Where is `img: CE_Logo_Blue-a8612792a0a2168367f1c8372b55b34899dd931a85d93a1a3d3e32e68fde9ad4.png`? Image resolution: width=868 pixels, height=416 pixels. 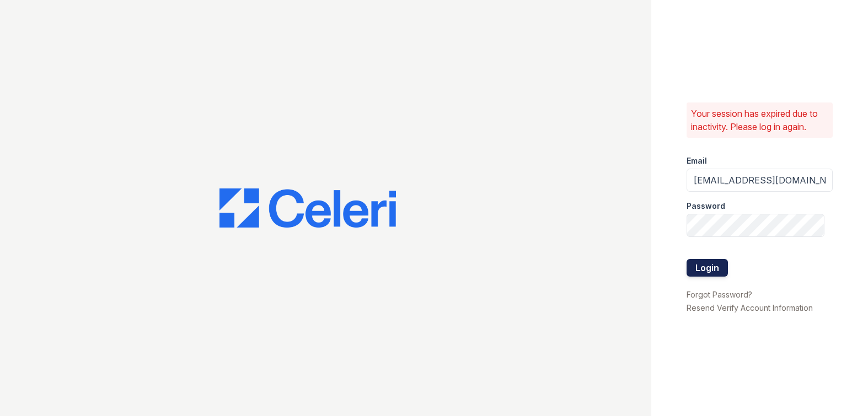 img: CE_Logo_Blue-a8612792a0a2168367f1c8372b55b34899dd931a85d93a1a3d3e32e68fde9ad4.png is located at coordinates (308, 208).